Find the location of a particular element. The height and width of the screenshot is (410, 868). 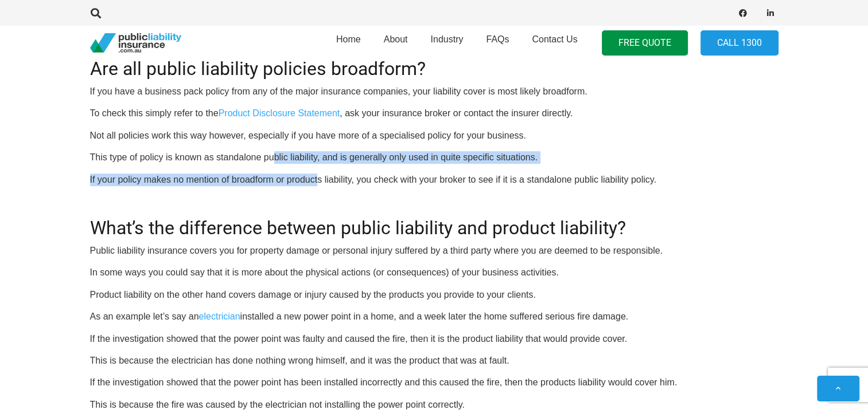

a: FAQs is located at coordinates (497, 43).